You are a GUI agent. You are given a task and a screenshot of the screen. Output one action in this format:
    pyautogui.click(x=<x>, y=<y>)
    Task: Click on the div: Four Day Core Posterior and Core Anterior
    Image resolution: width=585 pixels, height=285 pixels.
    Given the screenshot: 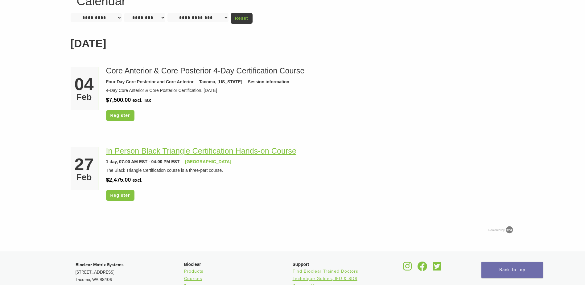 What is the action you would take?
    pyautogui.click(x=150, y=82)
    